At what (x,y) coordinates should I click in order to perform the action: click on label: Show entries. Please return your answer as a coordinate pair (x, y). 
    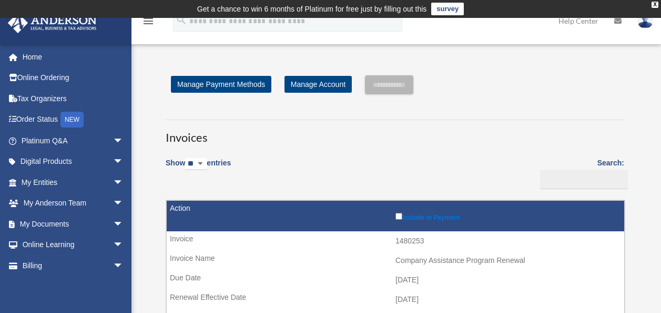
    Looking at the image, I should click on (198, 168).